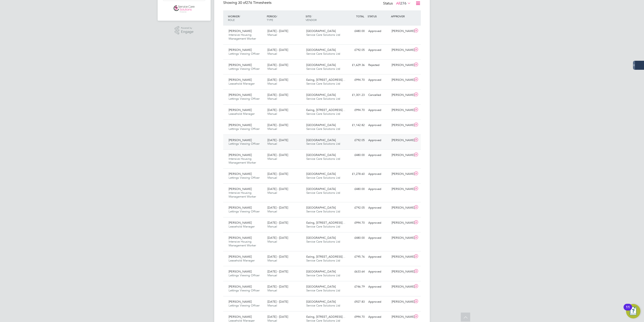 Image resolution: width=644 pixels, height=322 pixels. What do you see at coordinates (355, 271) in the screenshot?
I see `div: £633.64` at bounding box center [355, 271].